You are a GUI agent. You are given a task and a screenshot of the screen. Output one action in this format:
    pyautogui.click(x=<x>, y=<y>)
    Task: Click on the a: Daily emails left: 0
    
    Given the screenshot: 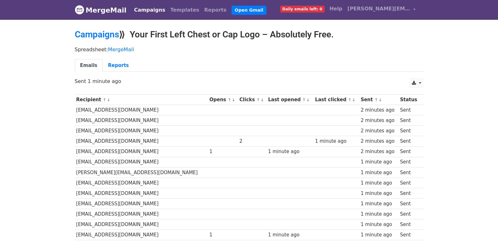 What is the action you would take?
    pyautogui.click(x=302, y=9)
    